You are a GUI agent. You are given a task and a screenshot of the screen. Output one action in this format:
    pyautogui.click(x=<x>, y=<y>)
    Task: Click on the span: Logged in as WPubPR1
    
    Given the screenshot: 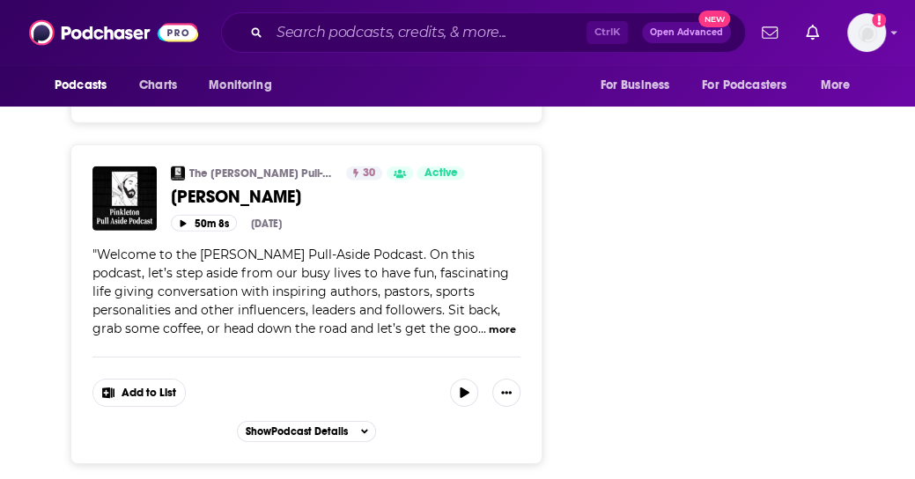 What is the action you would take?
    pyautogui.click(x=867, y=33)
    